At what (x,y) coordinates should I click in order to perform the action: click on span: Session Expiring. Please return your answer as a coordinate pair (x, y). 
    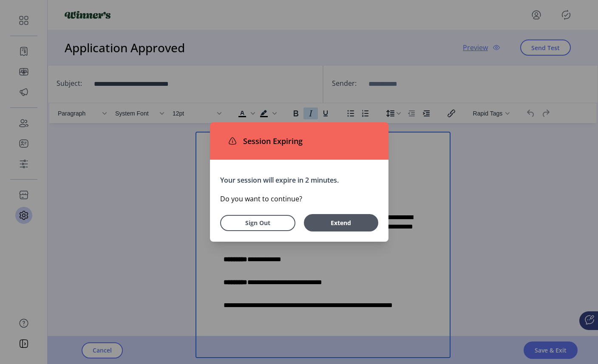
    Looking at the image, I should click on (271, 141).